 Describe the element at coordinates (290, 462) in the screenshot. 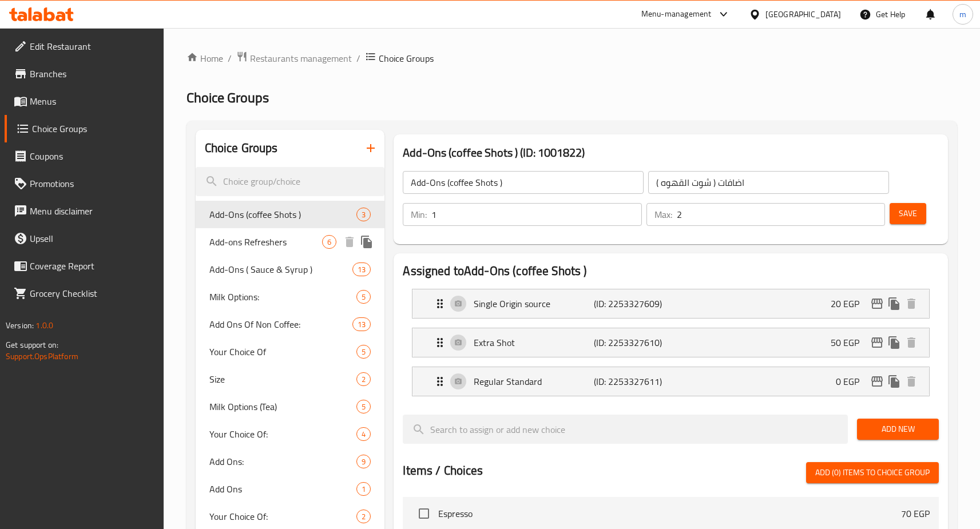

I see `div: Add Ons:9` at that location.